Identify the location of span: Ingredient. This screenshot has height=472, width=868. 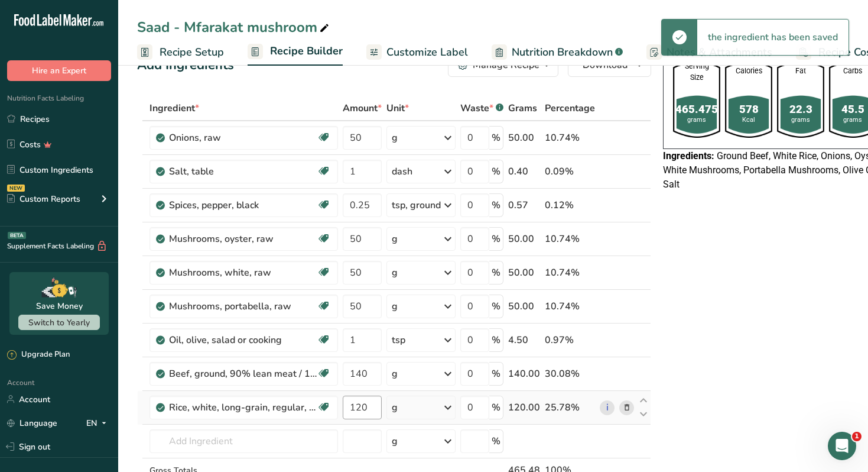
(174, 108).